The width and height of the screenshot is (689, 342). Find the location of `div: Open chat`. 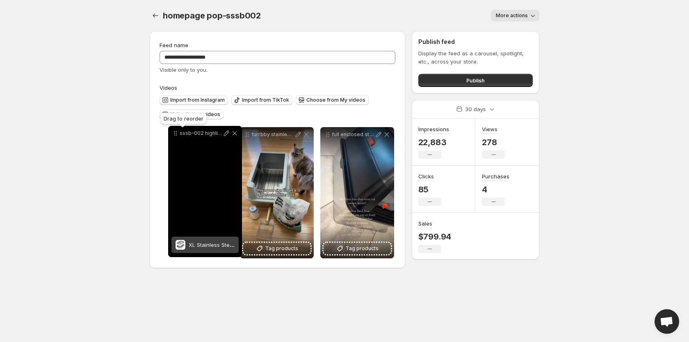

div: Open chat is located at coordinates (667, 322).